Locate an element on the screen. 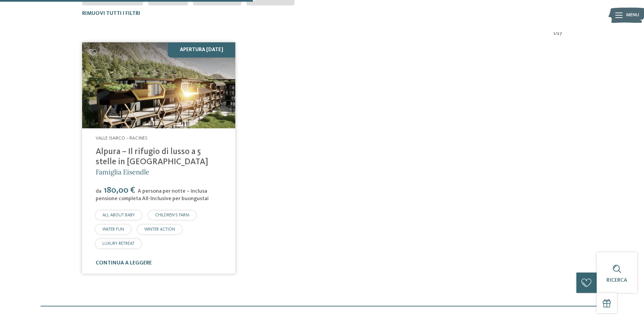  span: WATER FUN is located at coordinates (113, 229).